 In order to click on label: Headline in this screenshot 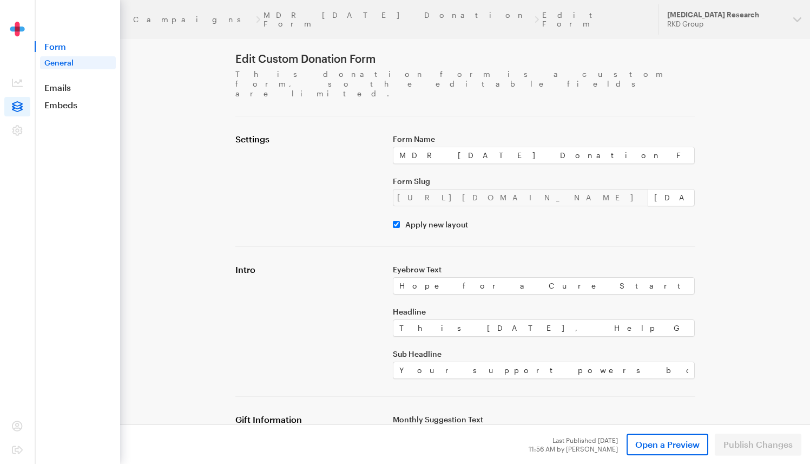, I will do `click(544, 312)`.